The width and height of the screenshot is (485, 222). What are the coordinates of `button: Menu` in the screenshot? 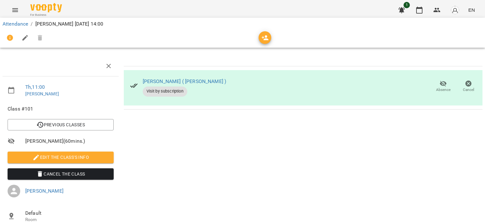 It's located at (15, 10).